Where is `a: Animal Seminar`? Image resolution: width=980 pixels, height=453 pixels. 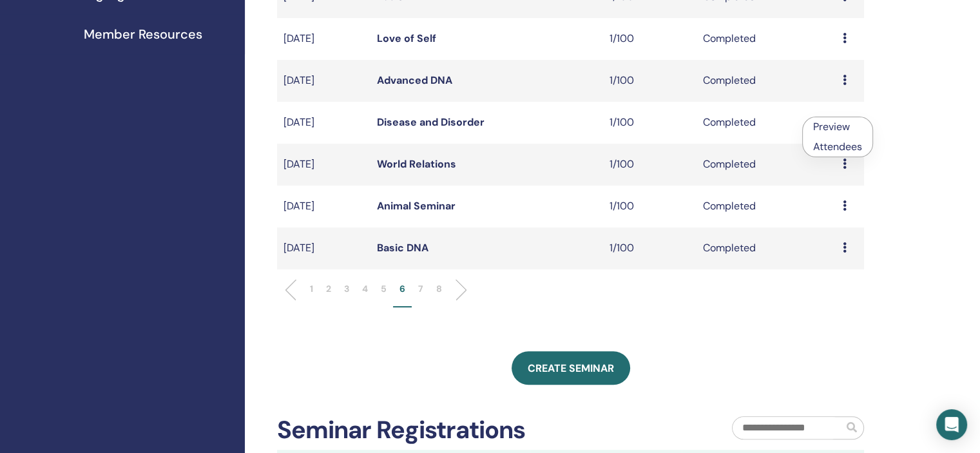
a: Animal Seminar is located at coordinates (416, 206).